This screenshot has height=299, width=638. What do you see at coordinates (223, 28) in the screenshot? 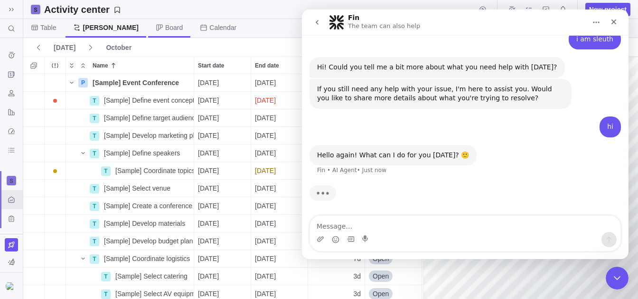
I see `span: Calendar` at bounding box center [223, 28].